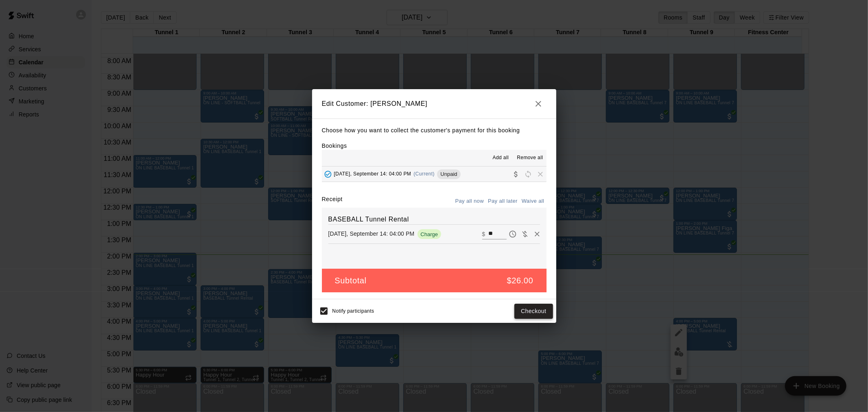 The width and height of the screenshot is (868, 412). I want to click on span: Unpaid, so click(449, 174).